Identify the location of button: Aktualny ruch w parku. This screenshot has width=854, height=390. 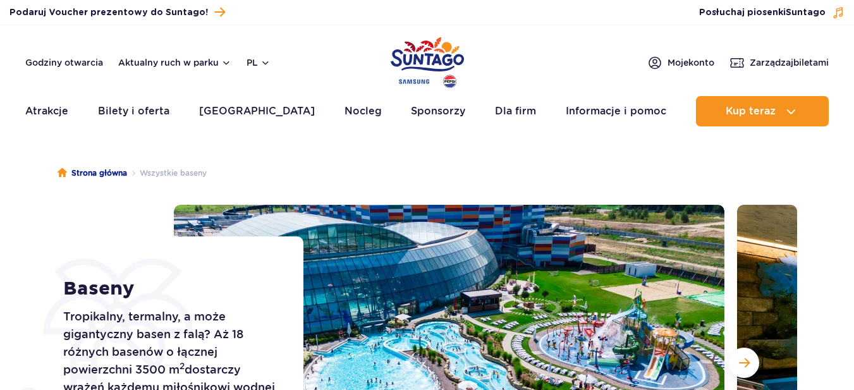
(175, 63).